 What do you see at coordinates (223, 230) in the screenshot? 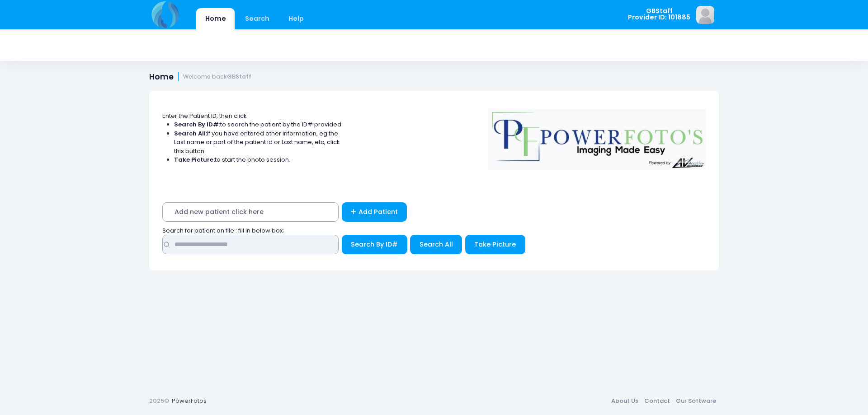
I see `span: Search for patient on file : fill in below box;` at bounding box center [223, 230].